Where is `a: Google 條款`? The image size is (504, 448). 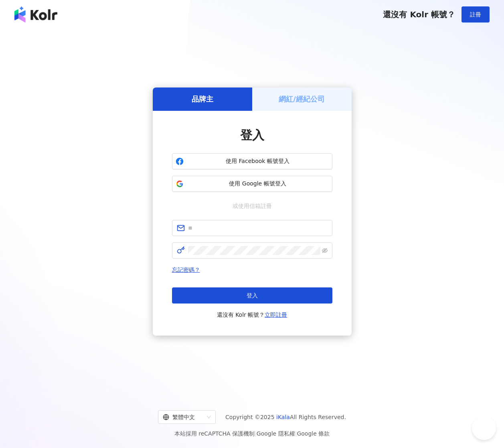
a: Google 條款 is located at coordinates (313, 433).